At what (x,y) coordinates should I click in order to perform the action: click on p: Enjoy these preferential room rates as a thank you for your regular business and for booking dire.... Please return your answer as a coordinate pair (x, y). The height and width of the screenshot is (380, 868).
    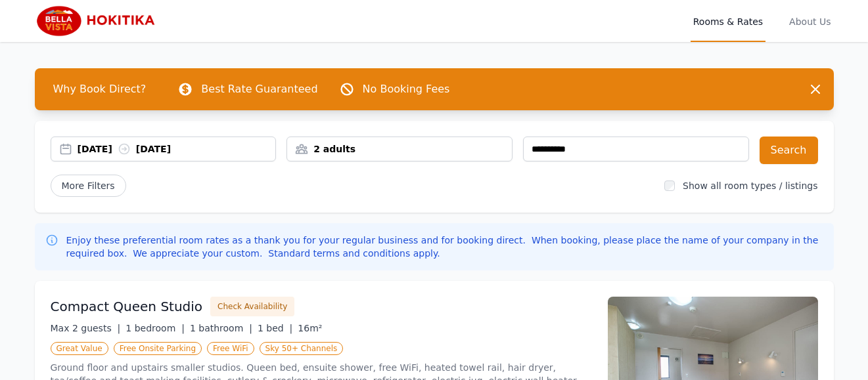
    Looking at the image, I should click on (445, 247).